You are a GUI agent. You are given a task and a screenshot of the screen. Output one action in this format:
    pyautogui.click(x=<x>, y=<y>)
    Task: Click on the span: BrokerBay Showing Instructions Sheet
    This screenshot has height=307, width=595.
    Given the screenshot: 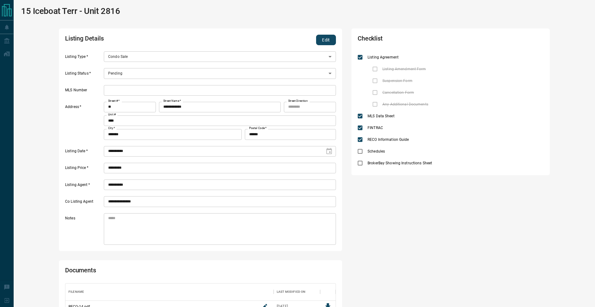 What is the action you would take?
    pyautogui.click(x=399, y=163)
    